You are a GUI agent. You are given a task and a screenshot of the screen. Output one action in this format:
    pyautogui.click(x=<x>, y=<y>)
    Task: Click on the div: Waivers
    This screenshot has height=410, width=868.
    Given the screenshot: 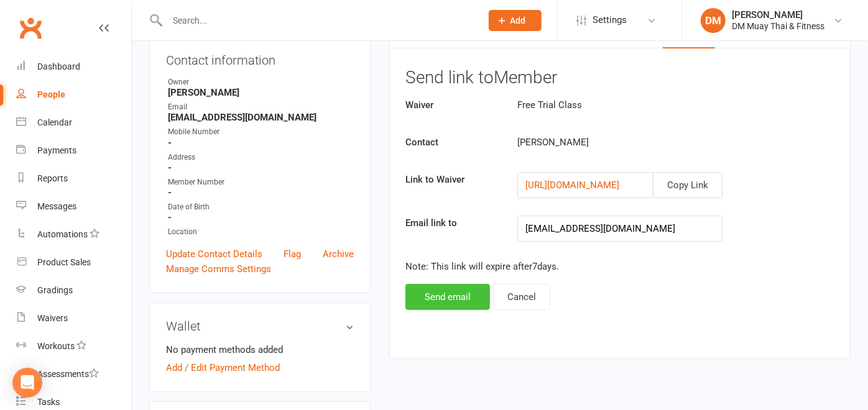 What is the action you would take?
    pyautogui.click(x=53, y=318)
    